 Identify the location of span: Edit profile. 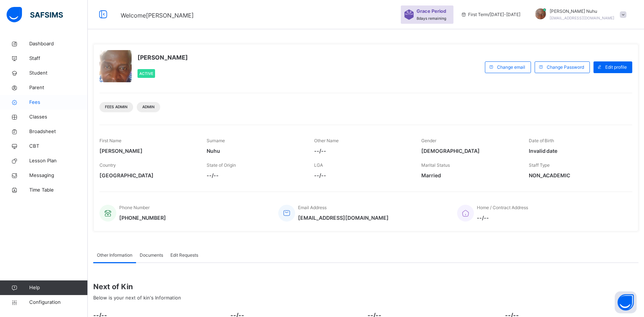
(616, 67).